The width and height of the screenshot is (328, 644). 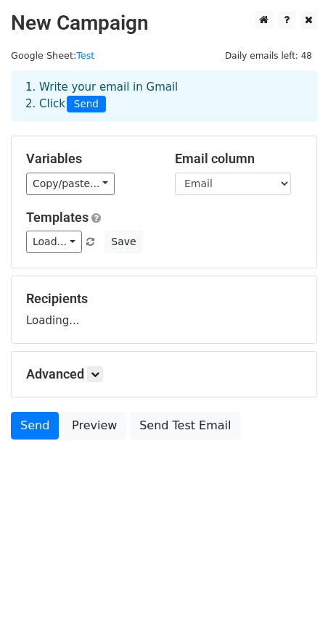 I want to click on div: 1. Write your email in Gmail 2. Click, so click(x=164, y=95).